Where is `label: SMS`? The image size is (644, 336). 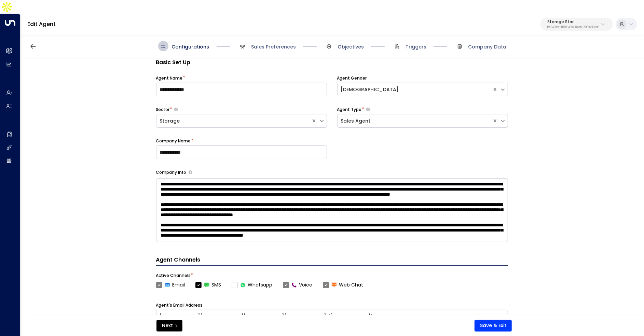 label: SMS is located at coordinates (208, 285).